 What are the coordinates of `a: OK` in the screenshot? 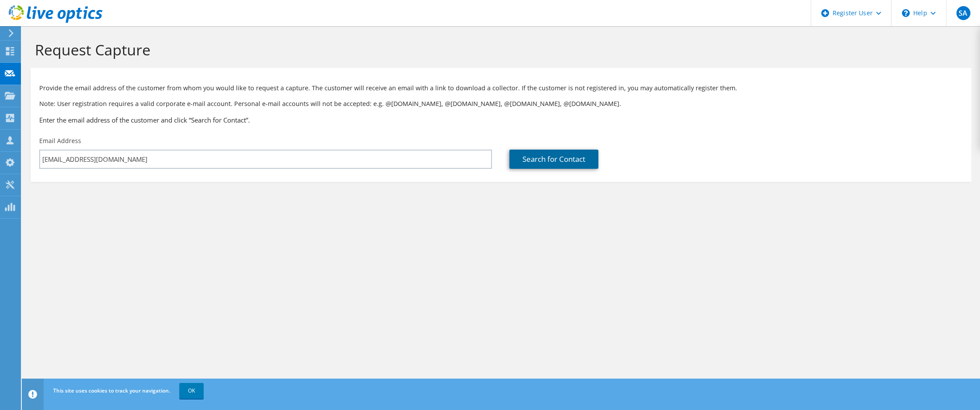 It's located at (192, 391).